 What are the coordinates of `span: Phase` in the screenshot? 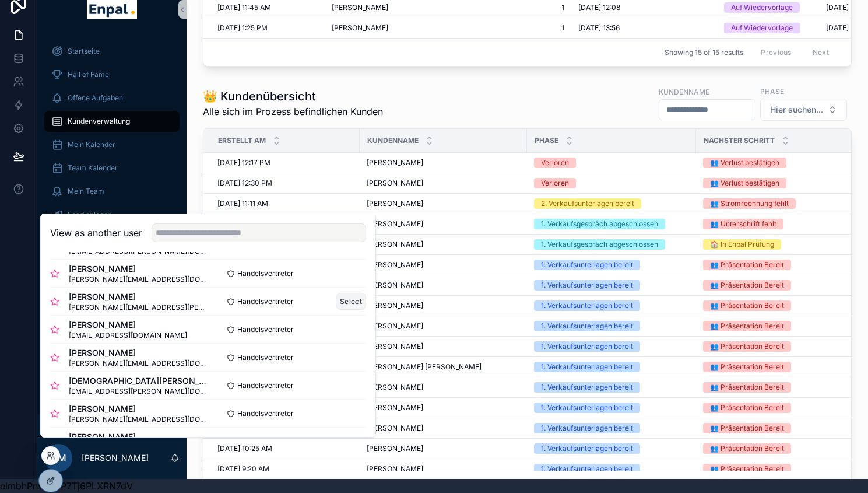 It's located at (546, 140).